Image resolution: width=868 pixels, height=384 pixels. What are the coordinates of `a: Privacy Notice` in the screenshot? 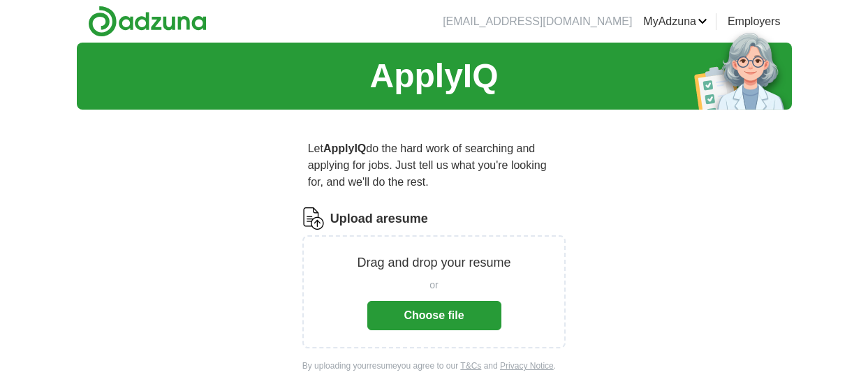 It's located at (527, 366).